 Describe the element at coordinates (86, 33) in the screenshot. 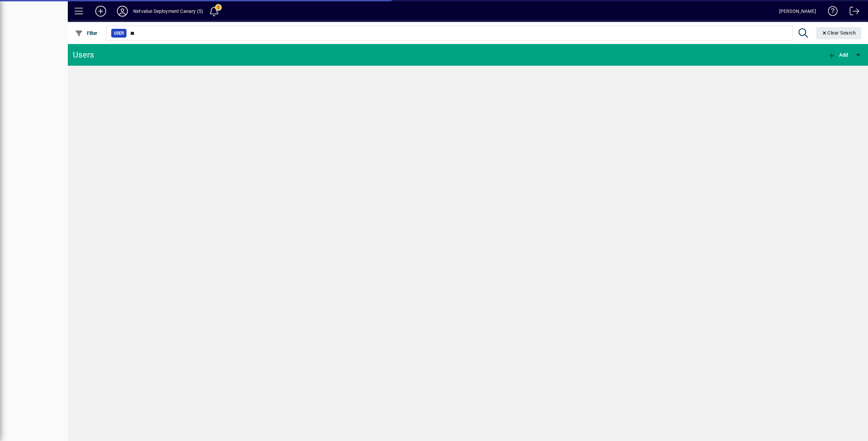

I see `span: Filter` at that location.